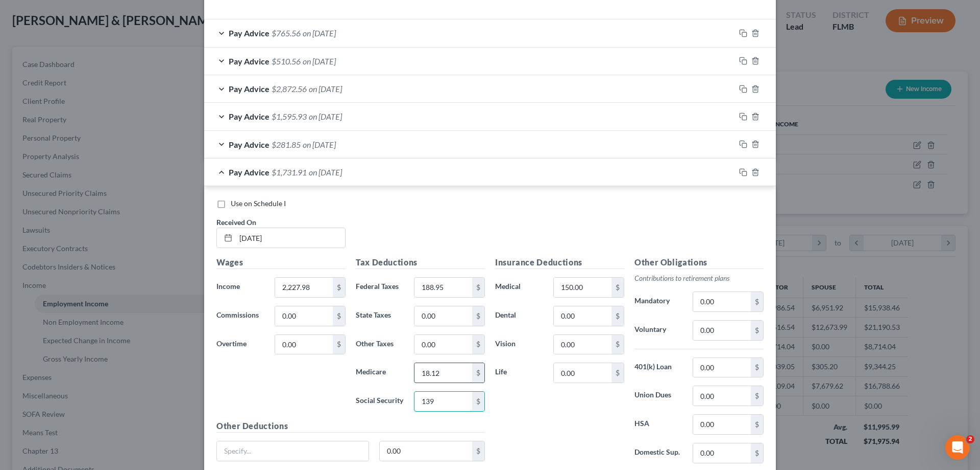 The width and height of the screenshot is (980, 470). Describe the element at coordinates (659, 453) in the screenshot. I see `label: Domestic Sup.` at that location.